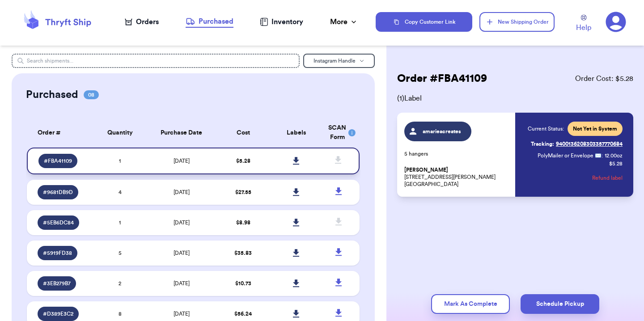 The height and width of the screenshot is (321, 644). Describe the element at coordinates (60, 133) in the screenshot. I see `th: Order #` at that location.